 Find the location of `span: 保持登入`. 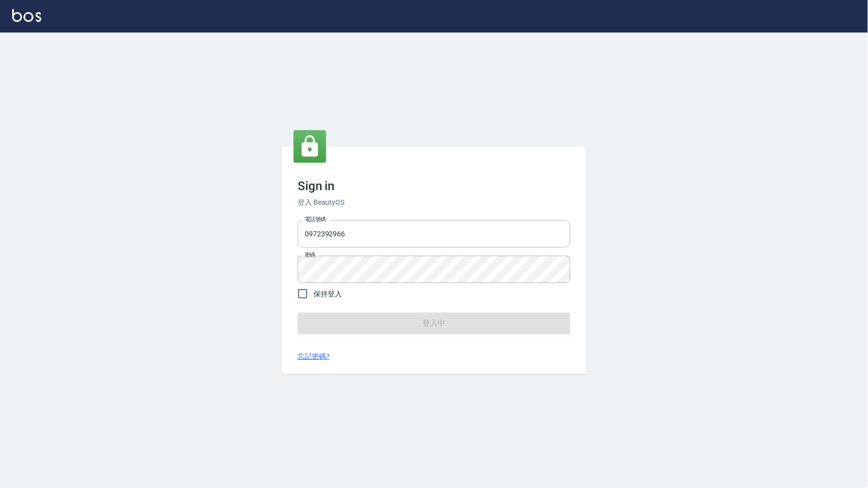

span: 保持登入 is located at coordinates (327, 294).